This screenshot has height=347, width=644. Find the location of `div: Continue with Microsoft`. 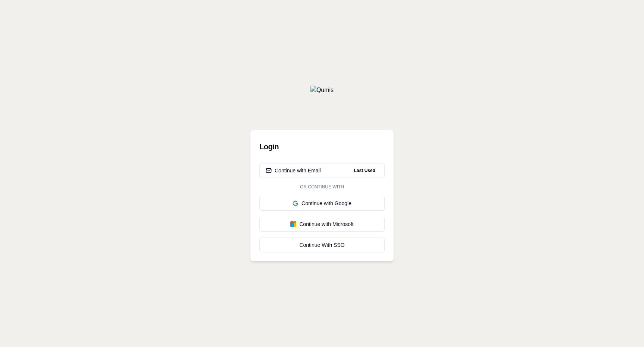

div: Continue with Microsoft is located at coordinates (322, 224).